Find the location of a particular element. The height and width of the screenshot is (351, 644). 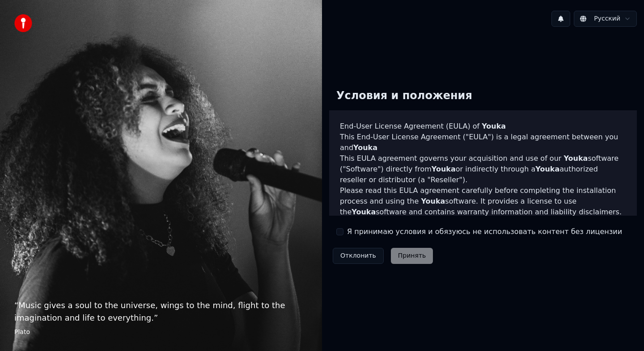

label: Я принимаю условия и обязуюсь не использовать контент без лицензии is located at coordinates (485, 232).